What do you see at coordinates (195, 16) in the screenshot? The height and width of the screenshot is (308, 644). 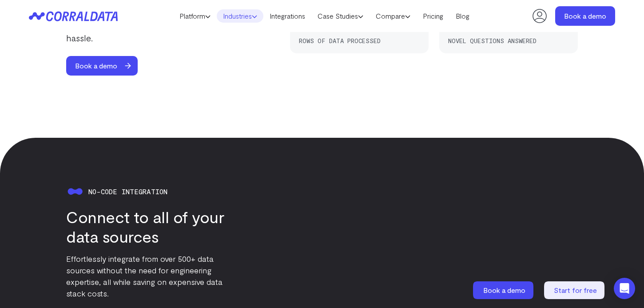 I see `a: Platform` at bounding box center [195, 16].